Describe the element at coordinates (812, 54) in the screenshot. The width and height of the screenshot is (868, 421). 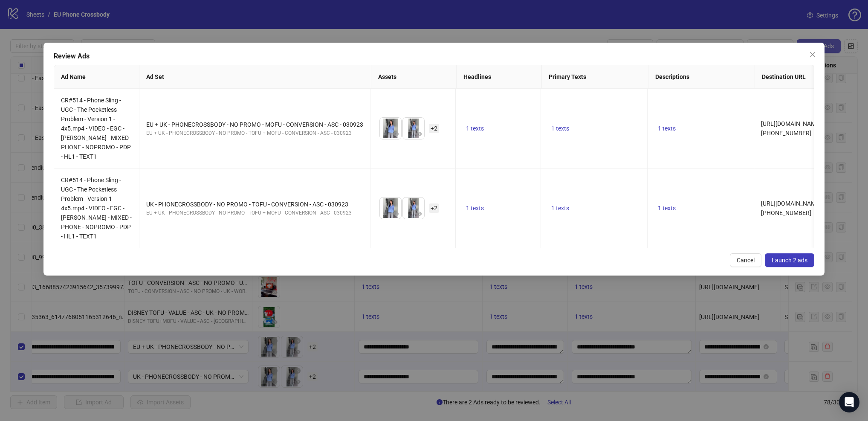
I see `span: close` at that location.